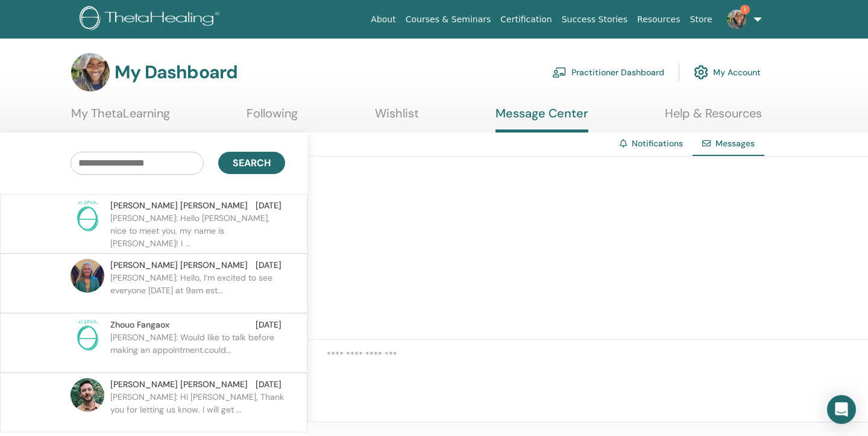 The width and height of the screenshot is (868, 436). I want to click on span: Messages, so click(734, 144).